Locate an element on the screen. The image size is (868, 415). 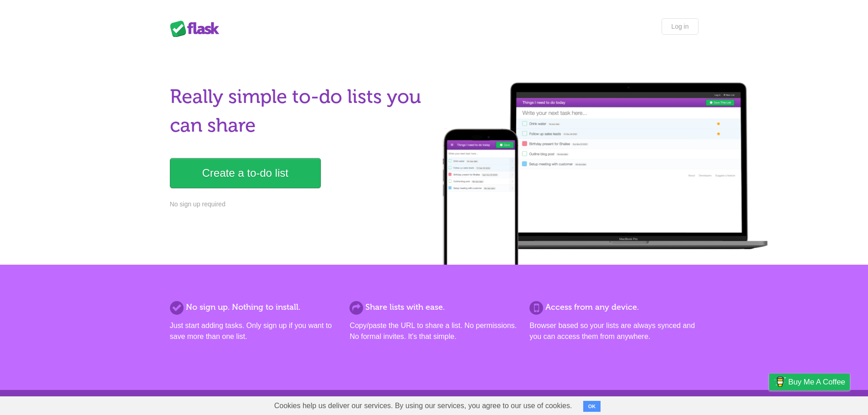
h2: Access from any device. is located at coordinates (614, 307).